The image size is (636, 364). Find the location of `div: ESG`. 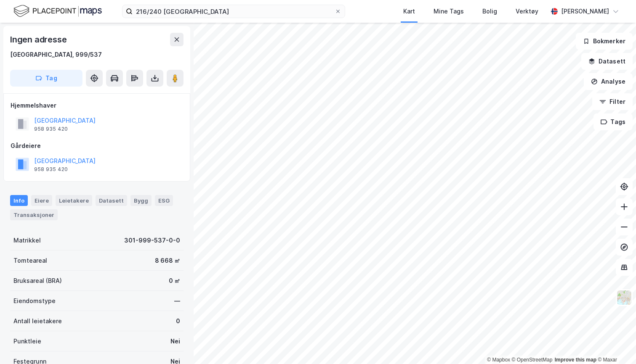

div: ESG is located at coordinates (164, 200).